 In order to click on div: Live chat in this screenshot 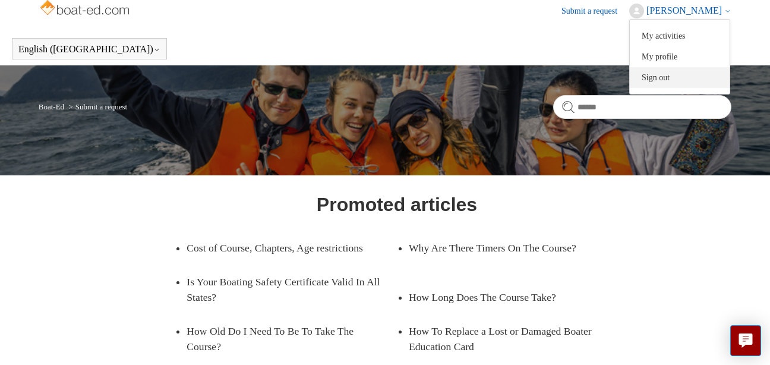, I will do `click(746, 341)`.